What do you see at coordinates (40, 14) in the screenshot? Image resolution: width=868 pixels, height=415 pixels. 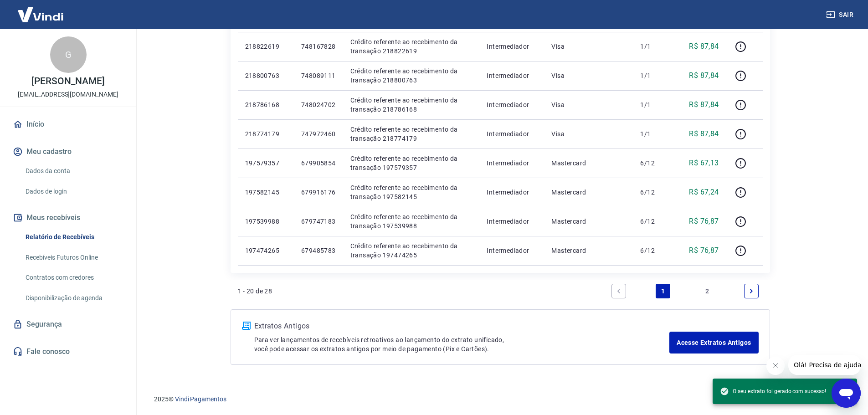 I see `img: Vindi` at bounding box center [40, 14].